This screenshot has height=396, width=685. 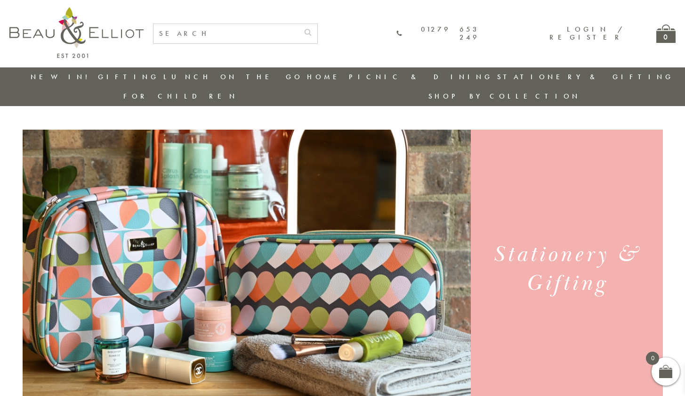 I want to click on a: Login / Register, so click(x=586, y=33).